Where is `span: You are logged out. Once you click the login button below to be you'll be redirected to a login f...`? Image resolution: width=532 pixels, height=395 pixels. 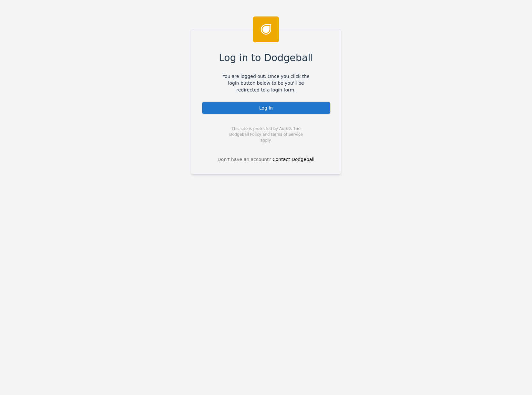
span: You are logged out. Once you click the login button below to be you'll be redirected to a login f... is located at coordinates (266, 83).